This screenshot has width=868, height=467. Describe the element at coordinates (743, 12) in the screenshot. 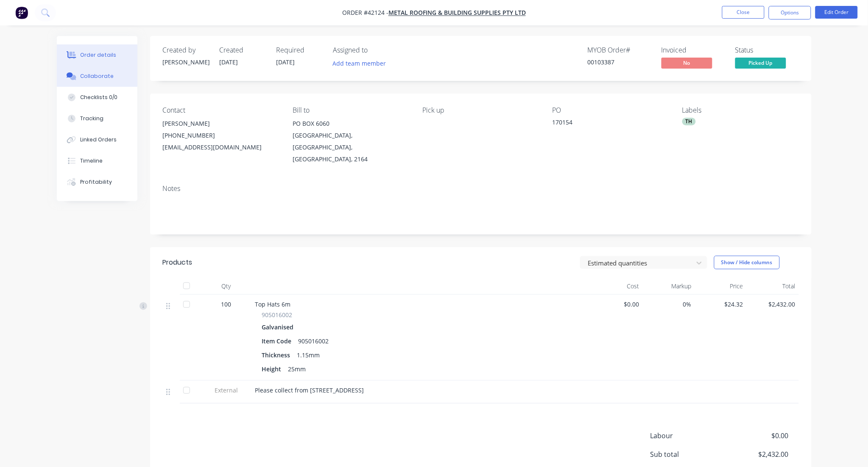

I see `button: Close` at that location.